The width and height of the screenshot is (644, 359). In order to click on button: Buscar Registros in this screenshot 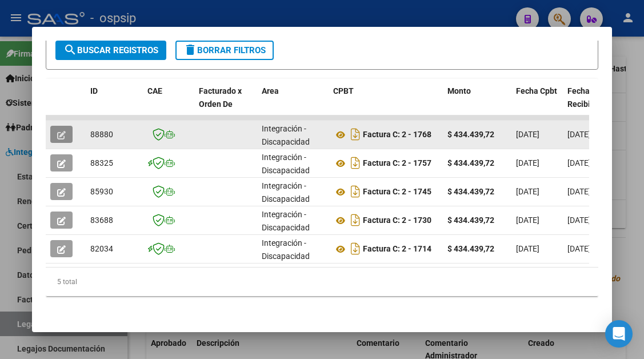, I will do `click(111, 50)`.